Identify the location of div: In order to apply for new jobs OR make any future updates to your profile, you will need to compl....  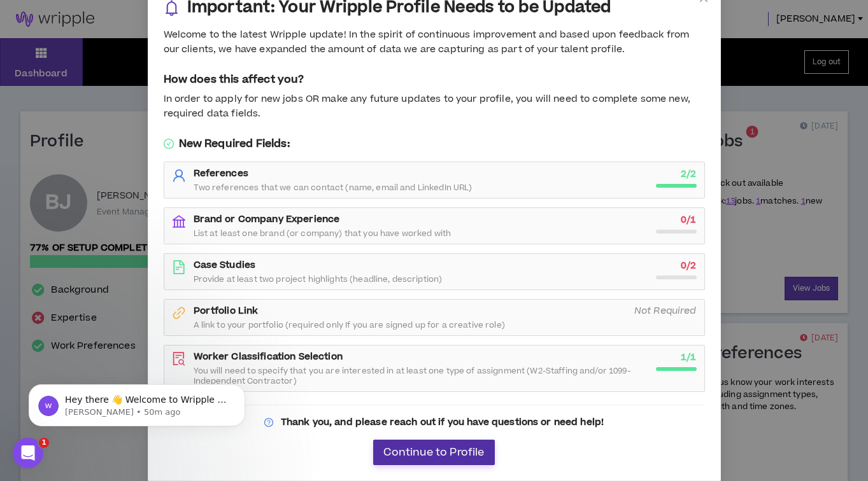
(434, 106).